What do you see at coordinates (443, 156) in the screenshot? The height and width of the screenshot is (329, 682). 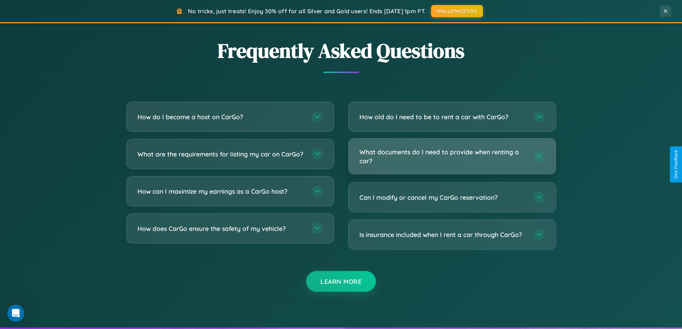 I see `h3: What documents do I need to provide when renting a car?` at bounding box center [443, 156].